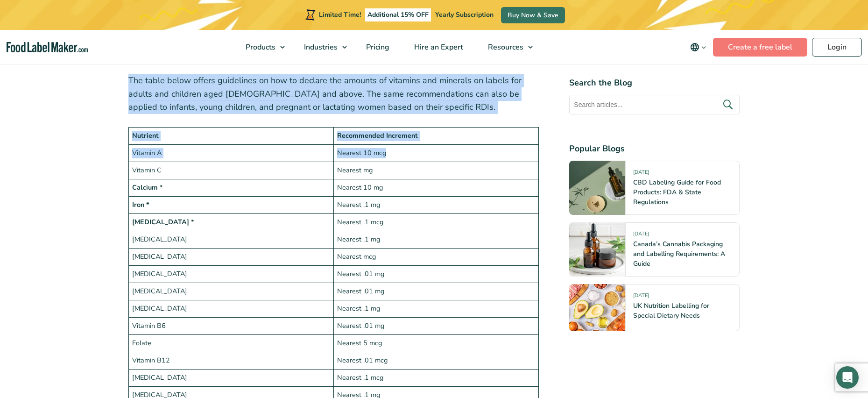 Image resolution: width=868 pixels, height=398 pixels. Describe the element at coordinates (259, 47) in the screenshot. I see `span: Products` at that location.